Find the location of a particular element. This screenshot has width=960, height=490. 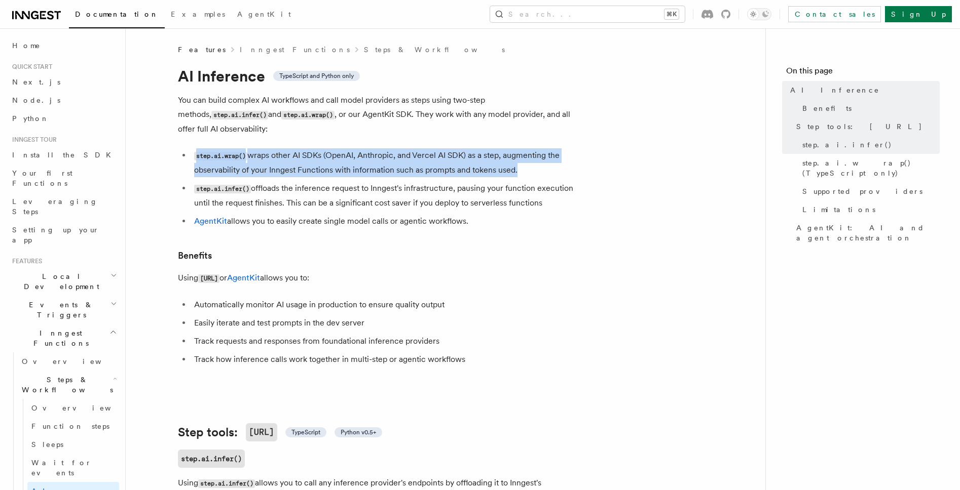

span: Inngest Functions is located at coordinates (59, 338).